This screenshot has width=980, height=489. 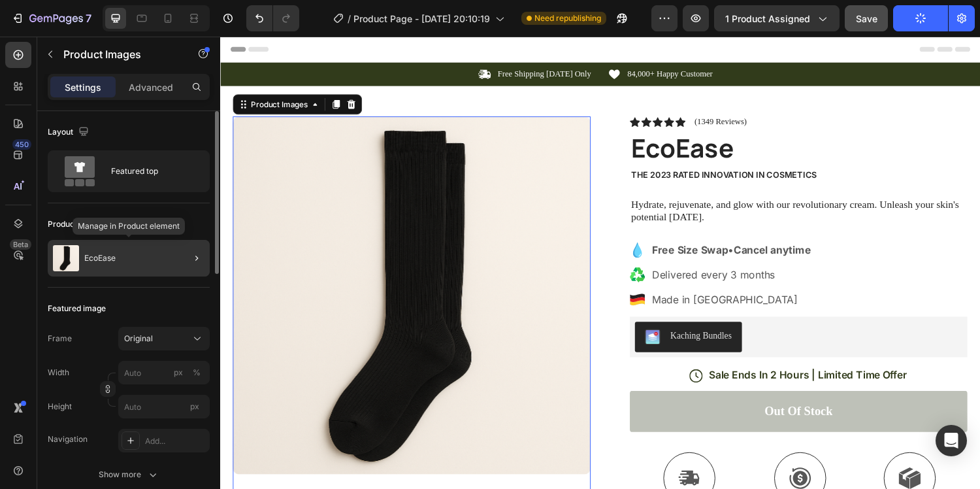 What do you see at coordinates (69, 132) in the screenshot?
I see `div: Layout` at bounding box center [69, 132].